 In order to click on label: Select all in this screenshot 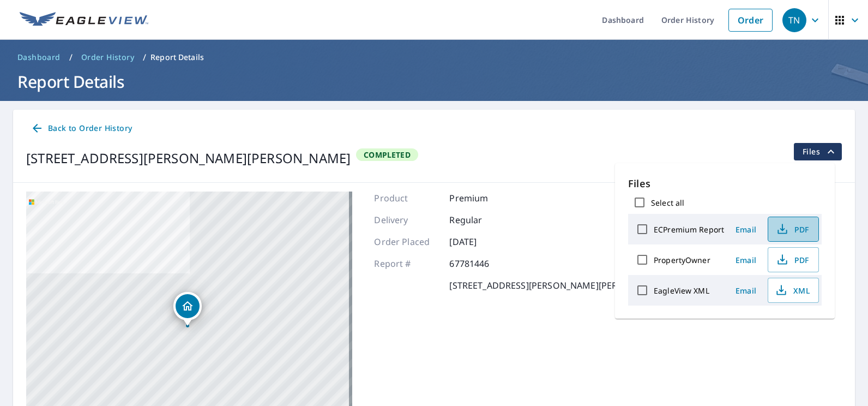, I will do `click(667, 203)`.